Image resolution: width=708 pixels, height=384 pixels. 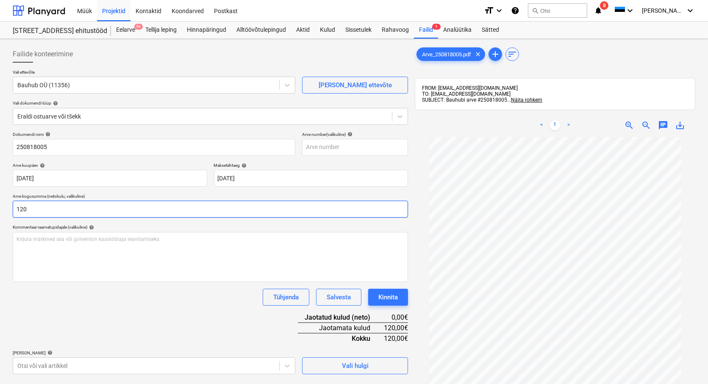 I want to click on span: SUBJECT: Bauhubi arve #250818005, so click(x=464, y=100).